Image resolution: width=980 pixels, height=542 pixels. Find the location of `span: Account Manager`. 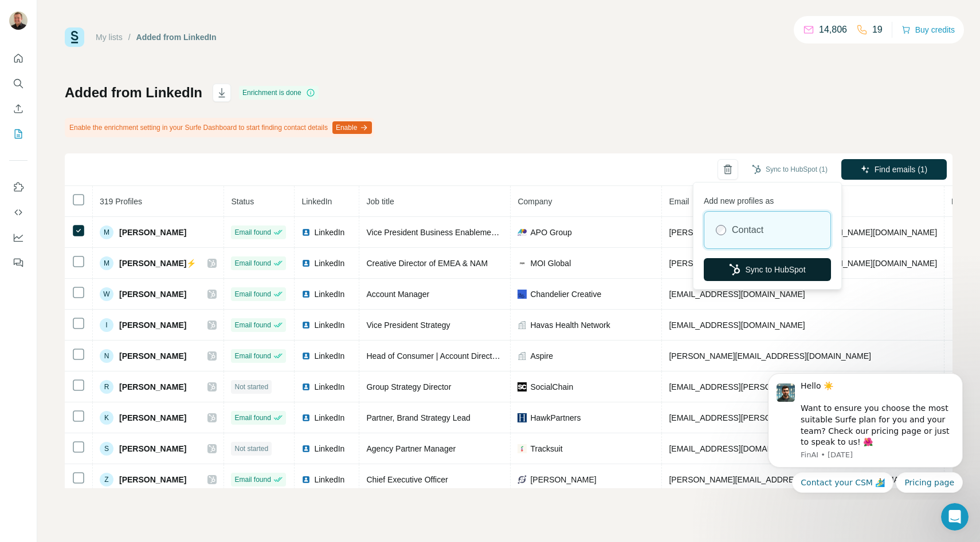

span: Account Manager is located at coordinates (397, 294).